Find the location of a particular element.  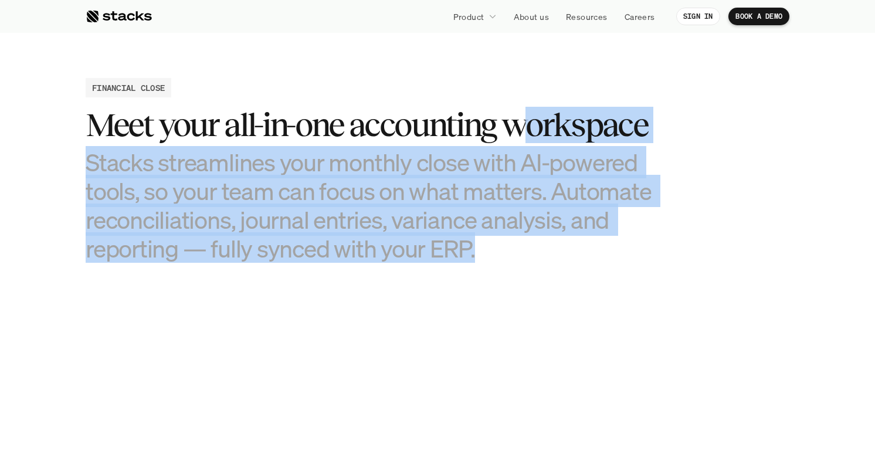

p: SIGN IN is located at coordinates (698, 16).